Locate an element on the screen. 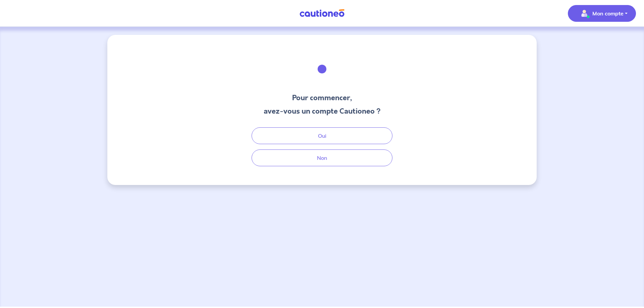 The width and height of the screenshot is (644, 308). img: Cautioneo is located at coordinates (322, 13).